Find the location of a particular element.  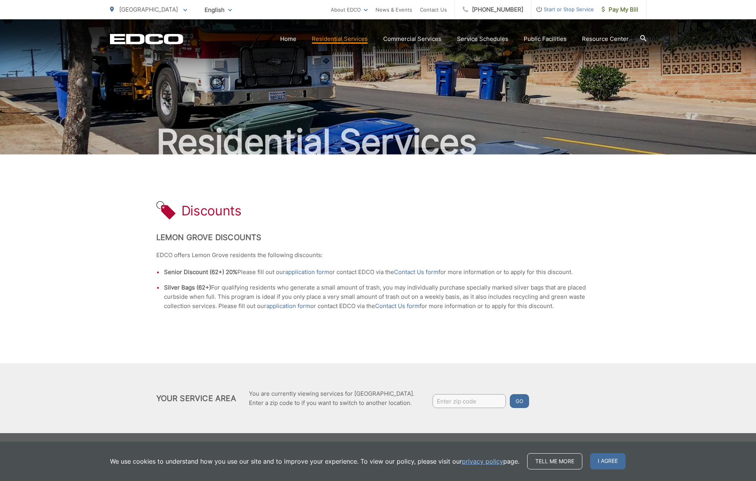

a: About EDCO is located at coordinates (349, 10).